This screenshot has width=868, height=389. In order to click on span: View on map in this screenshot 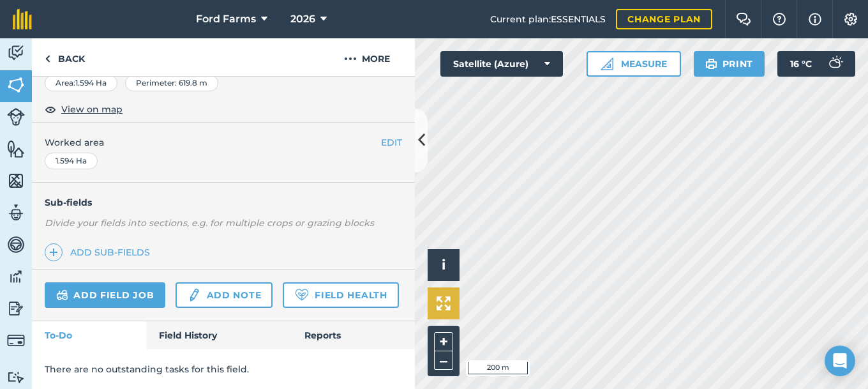, I will do `click(92, 109)`.